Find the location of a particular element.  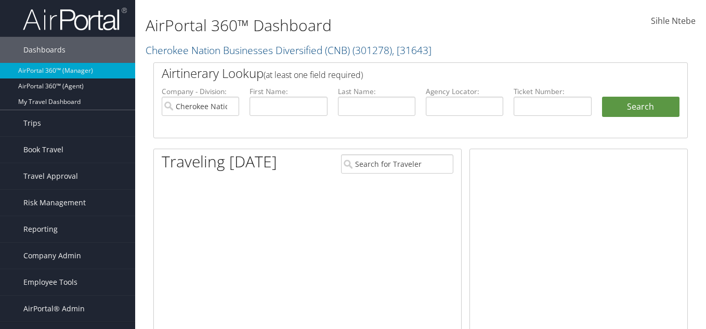

img: airportal-logo.png is located at coordinates (75, 19).